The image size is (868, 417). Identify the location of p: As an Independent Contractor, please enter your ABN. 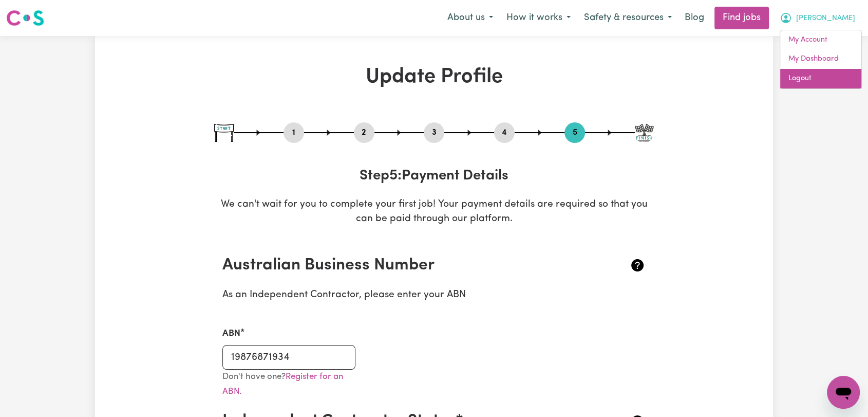
(434, 295).